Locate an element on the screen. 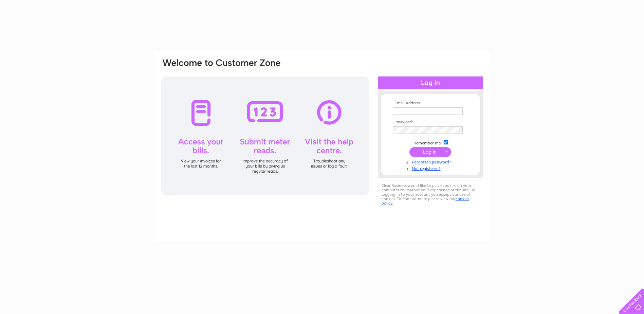 The image size is (644, 314). td: Remember me? is located at coordinates (430, 142).